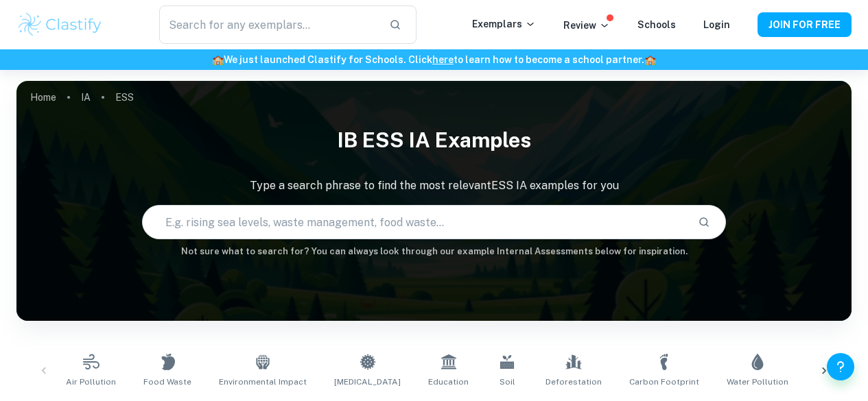  Describe the element at coordinates (269, 25) in the screenshot. I see `input: Search for any exemplars...` at that location.